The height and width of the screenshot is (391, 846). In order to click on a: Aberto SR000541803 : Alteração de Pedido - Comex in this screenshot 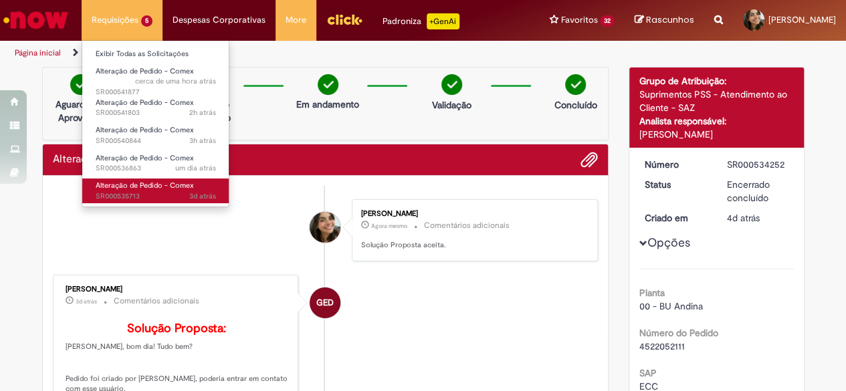, I will do `click(156, 108)`.